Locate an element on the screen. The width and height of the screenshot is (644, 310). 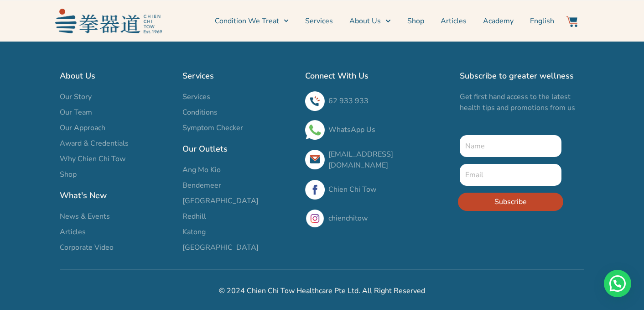
span: Services is located at coordinates (196, 97).